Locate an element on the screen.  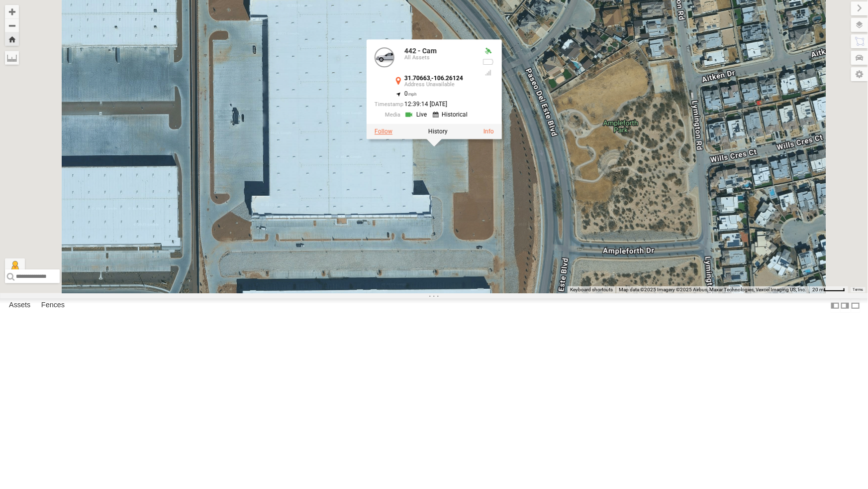
label: Assets is located at coordinates (20, 306).